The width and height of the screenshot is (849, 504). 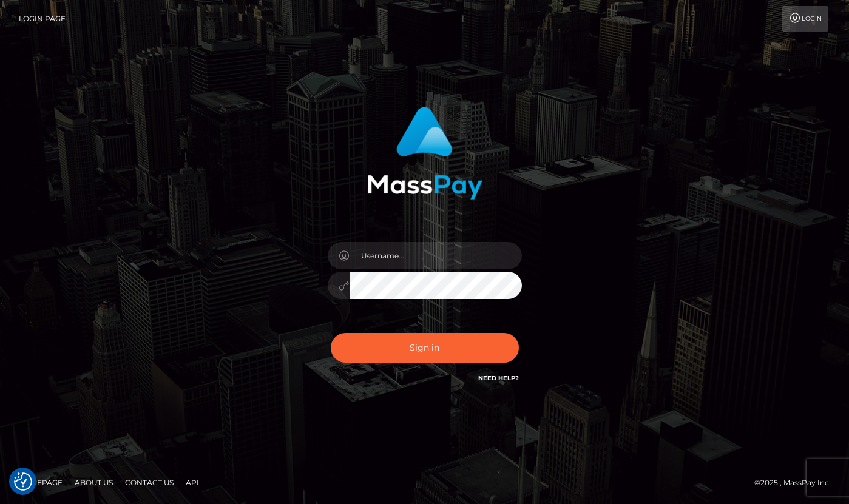 I want to click on img: MassPay Login, so click(x=424, y=153).